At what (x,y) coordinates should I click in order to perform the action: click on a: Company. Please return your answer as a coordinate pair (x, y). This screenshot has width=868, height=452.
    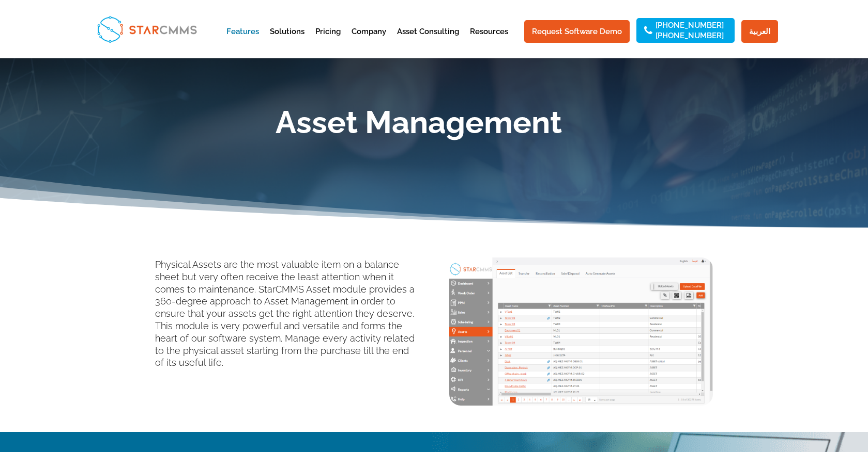
    Looking at the image, I should click on (369, 41).